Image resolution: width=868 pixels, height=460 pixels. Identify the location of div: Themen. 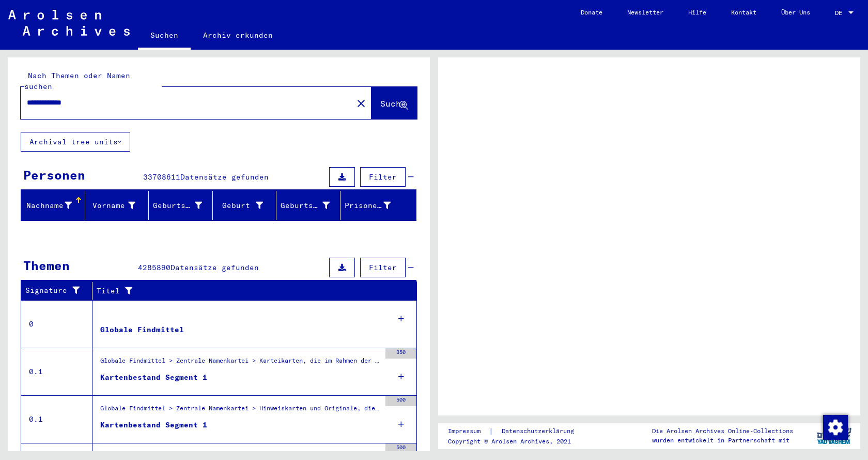
(47, 265).